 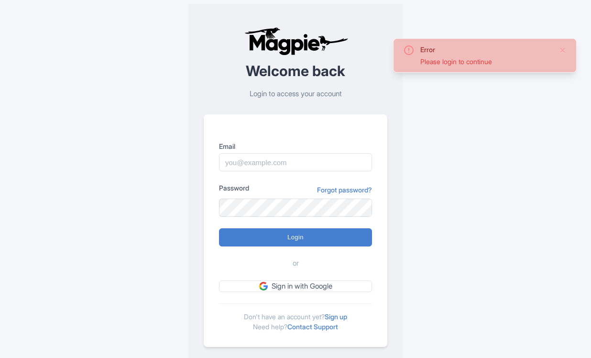 What do you see at coordinates (234, 187) in the screenshot?
I see `label: Password` at bounding box center [234, 187].